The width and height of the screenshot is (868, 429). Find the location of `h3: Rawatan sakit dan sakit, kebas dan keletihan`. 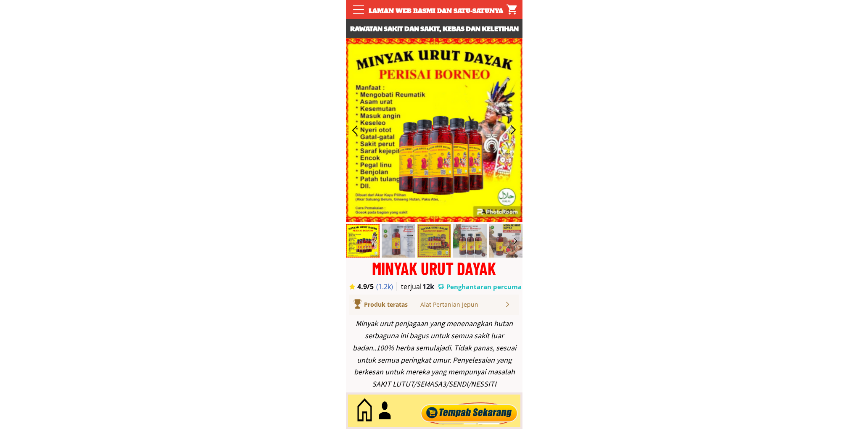

h3: Rawatan sakit dan sakit, kebas dan keletihan is located at coordinates (434, 28).